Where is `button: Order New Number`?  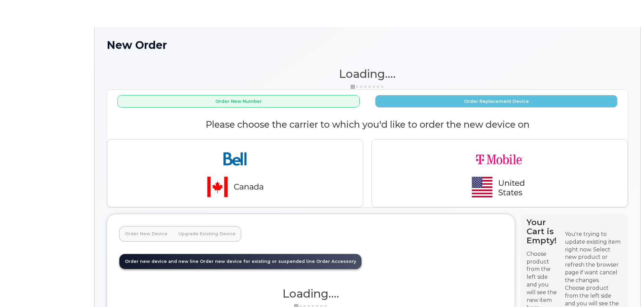 button: Order New Number is located at coordinates (239, 101).